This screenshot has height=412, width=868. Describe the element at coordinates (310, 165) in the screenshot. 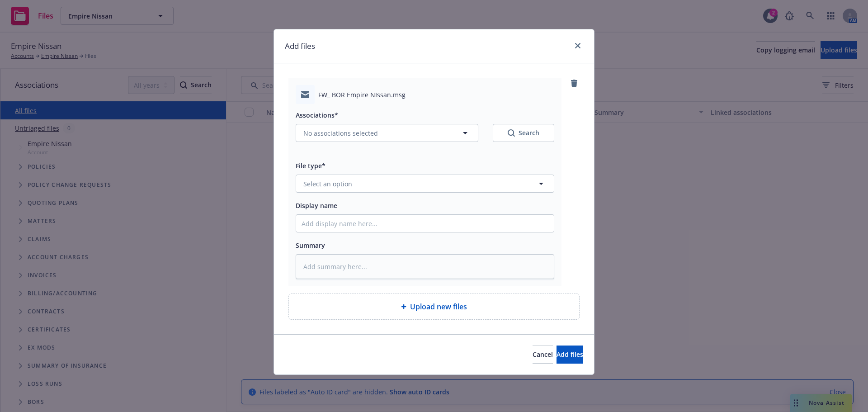

I see `span: File type*` at that location.